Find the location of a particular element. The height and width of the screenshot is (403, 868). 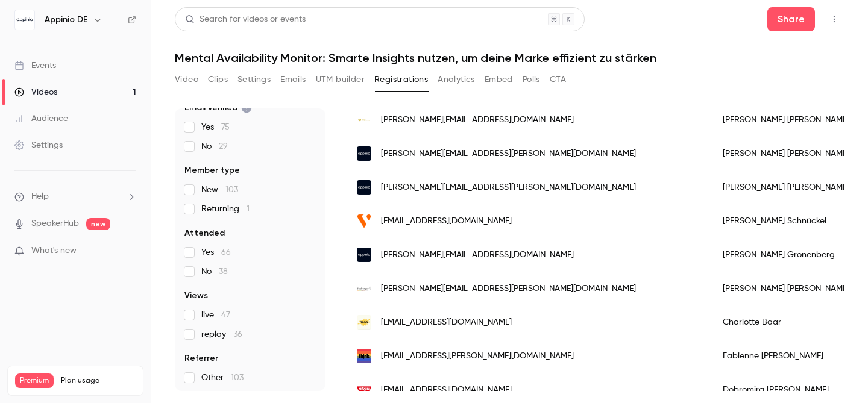

span: 29 is located at coordinates (223, 146).